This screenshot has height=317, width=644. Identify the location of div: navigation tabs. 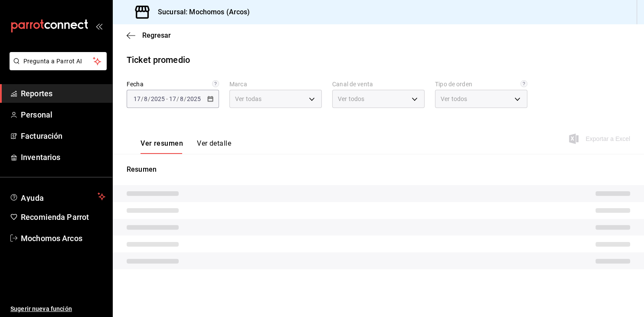
(185, 147).